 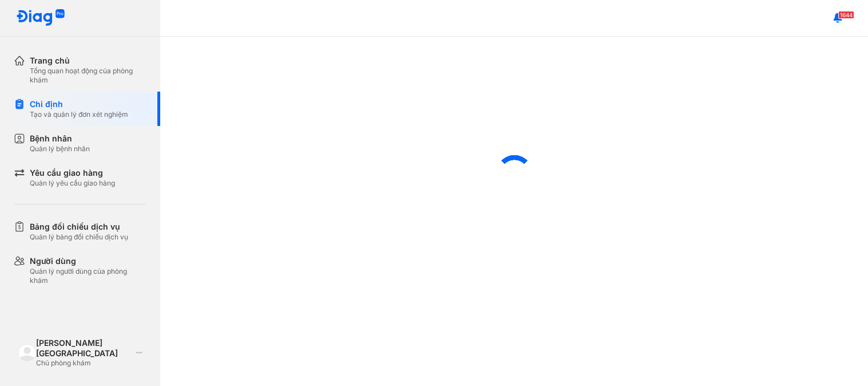 I want to click on div: Trang chủ, so click(x=88, y=61).